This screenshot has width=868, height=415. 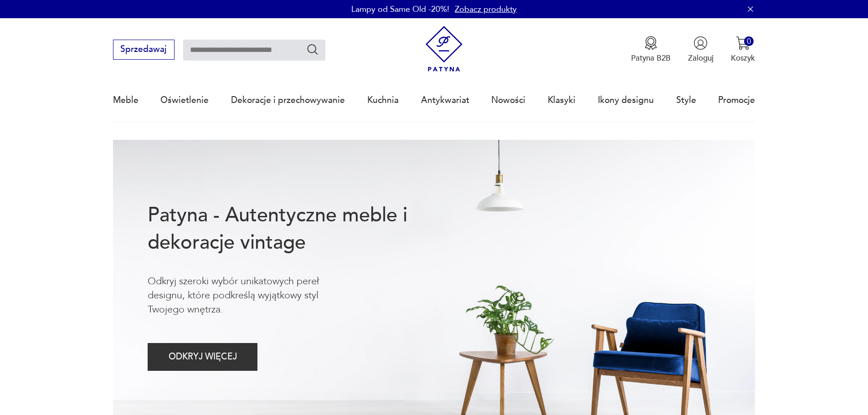 What do you see at coordinates (561, 100) in the screenshot?
I see `a: Klasyki` at bounding box center [561, 100].